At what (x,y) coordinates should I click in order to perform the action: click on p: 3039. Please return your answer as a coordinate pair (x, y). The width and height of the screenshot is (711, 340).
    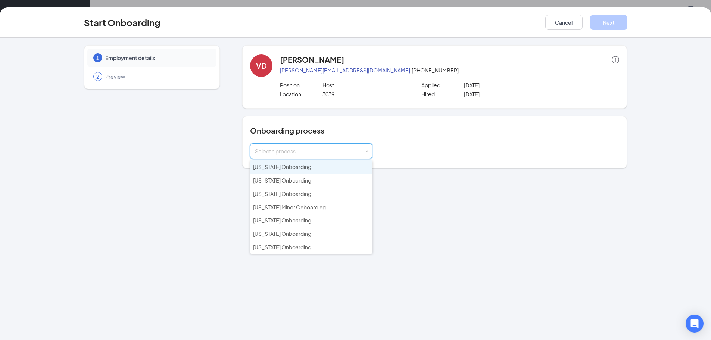
    Looking at the image, I should click on (365, 94).